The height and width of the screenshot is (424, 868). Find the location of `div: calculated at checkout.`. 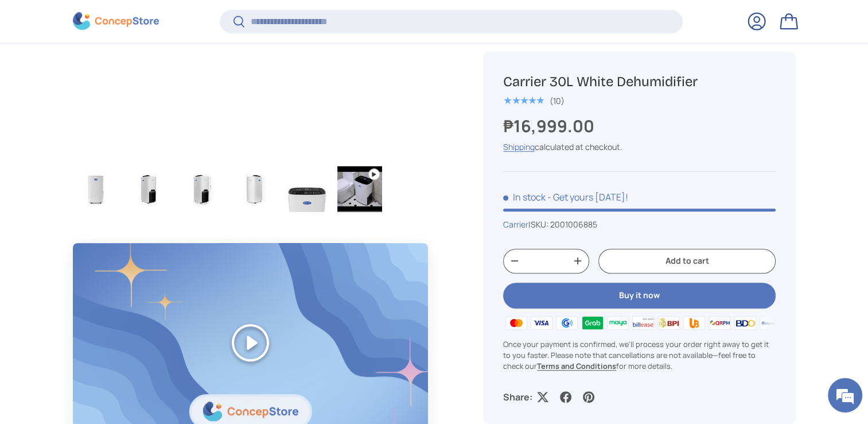

div: calculated at checkout. is located at coordinates (639, 147).